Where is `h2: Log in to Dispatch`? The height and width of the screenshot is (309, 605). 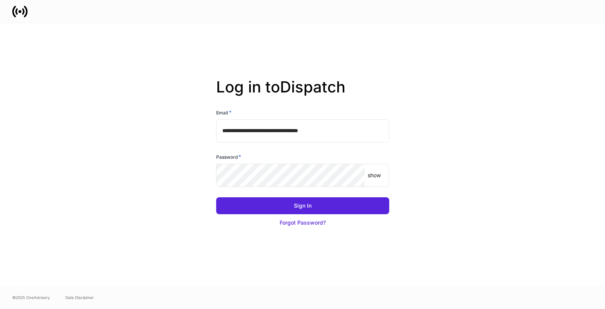 h2: Log in to Dispatch is located at coordinates (303, 93).